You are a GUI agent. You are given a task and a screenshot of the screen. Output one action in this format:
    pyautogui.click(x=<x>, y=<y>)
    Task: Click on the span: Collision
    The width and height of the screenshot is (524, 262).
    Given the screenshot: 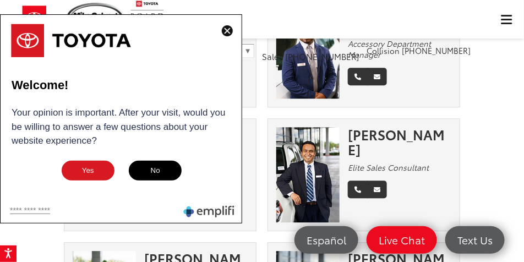 What is the action you would take?
    pyautogui.click(x=383, y=51)
    